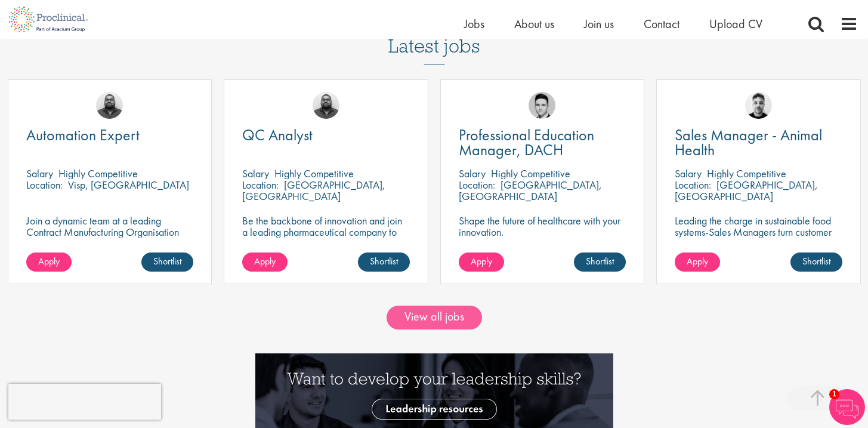  What do you see at coordinates (534, 24) in the screenshot?
I see `span: About us` at bounding box center [534, 24].